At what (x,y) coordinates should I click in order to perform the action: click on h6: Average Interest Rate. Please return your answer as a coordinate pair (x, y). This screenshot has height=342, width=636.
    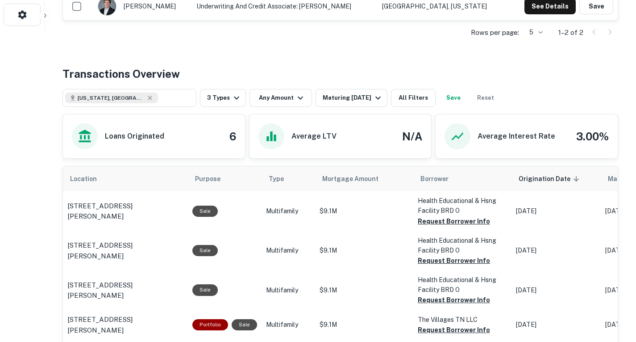
    Looking at the image, I should click on (517, 136).